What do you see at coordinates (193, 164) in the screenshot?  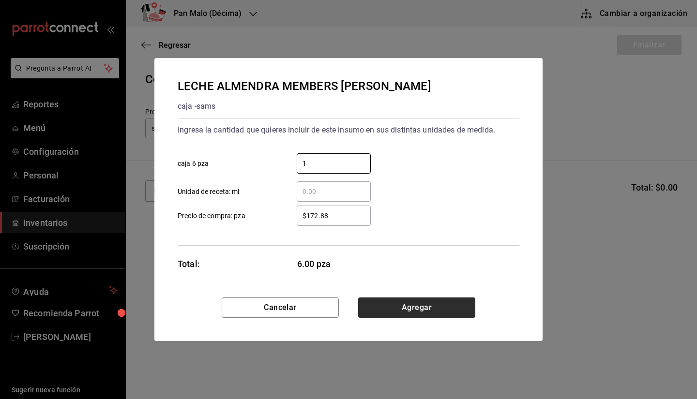 I see `span: caja 6 pza` at bounding box center [193, 164].